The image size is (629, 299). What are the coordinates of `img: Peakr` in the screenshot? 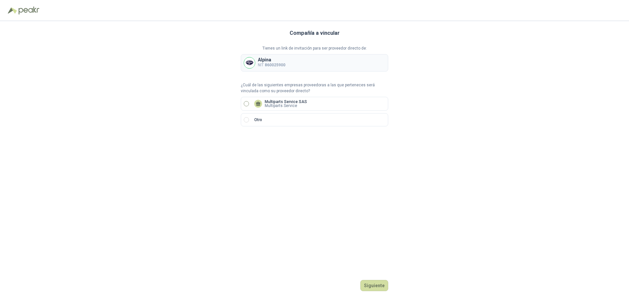 It's located at (29, 10).